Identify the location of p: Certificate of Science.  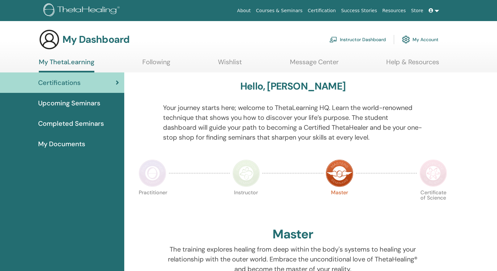
(434, 204).